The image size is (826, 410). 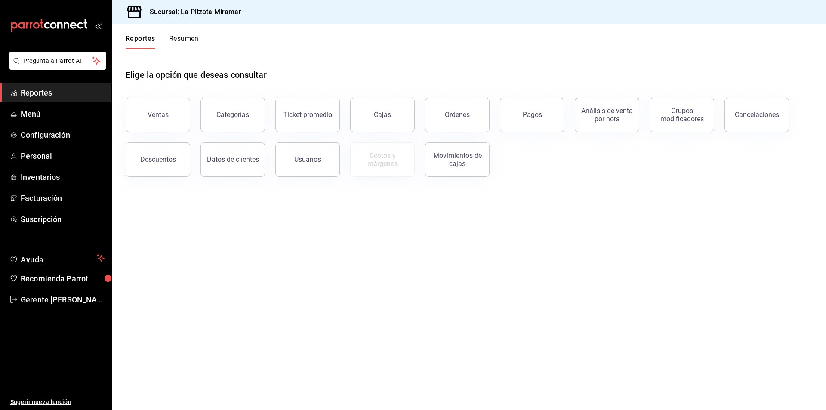 What do you see at coordinates (158, 160) in the screenshot?
I see `button: Descuentos` at bounding box center [158, 160].